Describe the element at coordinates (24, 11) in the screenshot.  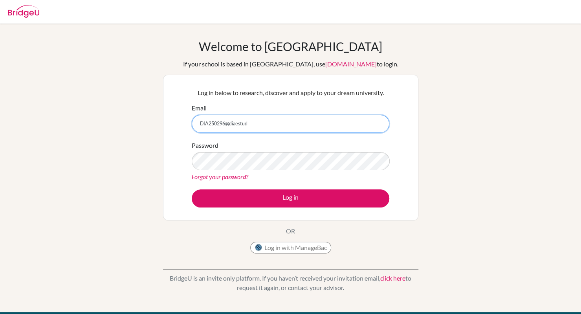
I see `img: Bridge-U` at that location.